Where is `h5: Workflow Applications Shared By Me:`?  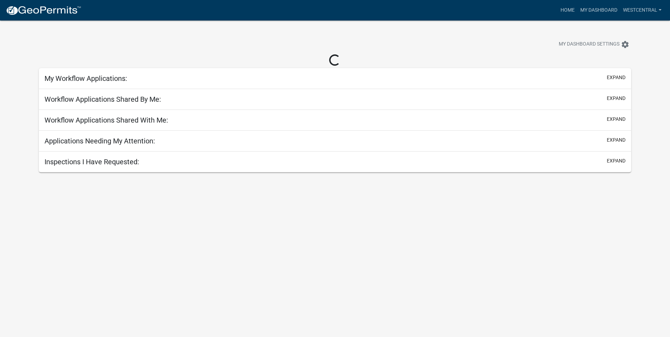
h5: Workflow Applications Shared By Me: is located at coordinates (103, 99).